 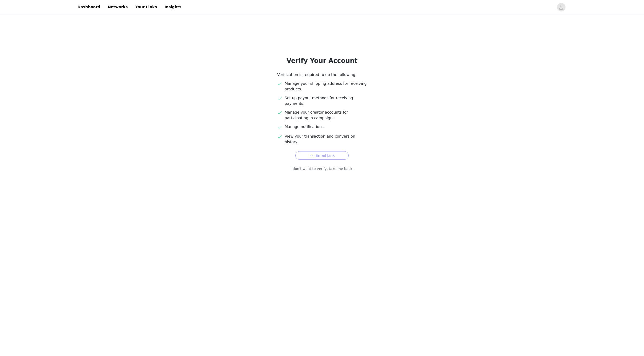 What do you see at coordinates (322, 169) in the screenshot?
I see `a: I don't want to verify, take me back.` at bounding box center [322, 169].